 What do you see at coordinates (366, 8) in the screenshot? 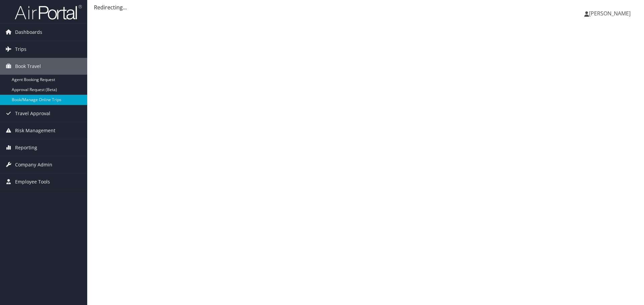
I see `div: Redirecting...` at bounding box center [366, 8].